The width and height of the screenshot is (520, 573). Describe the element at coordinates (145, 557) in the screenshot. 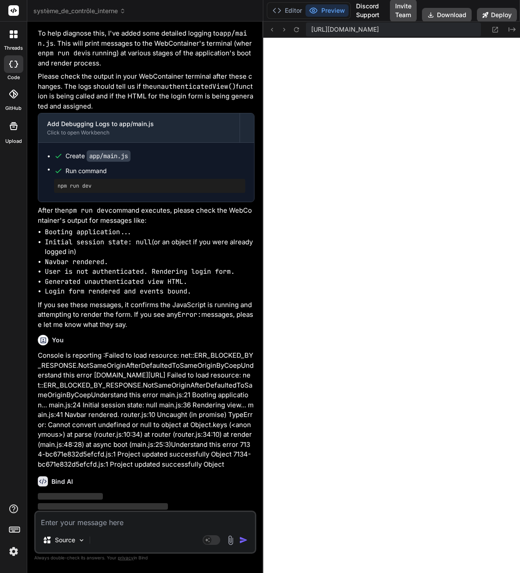

I see `p: Always double-check its answers. Your in Bind` at that location.